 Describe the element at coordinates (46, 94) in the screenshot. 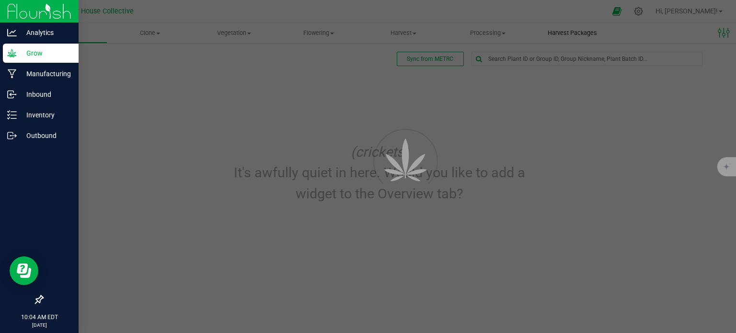

I see `p: Inbound` at that location.